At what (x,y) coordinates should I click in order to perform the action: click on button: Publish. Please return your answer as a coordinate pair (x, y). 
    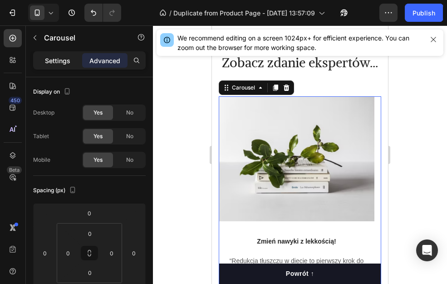
    Looking at the image, I should click on (424, 13).